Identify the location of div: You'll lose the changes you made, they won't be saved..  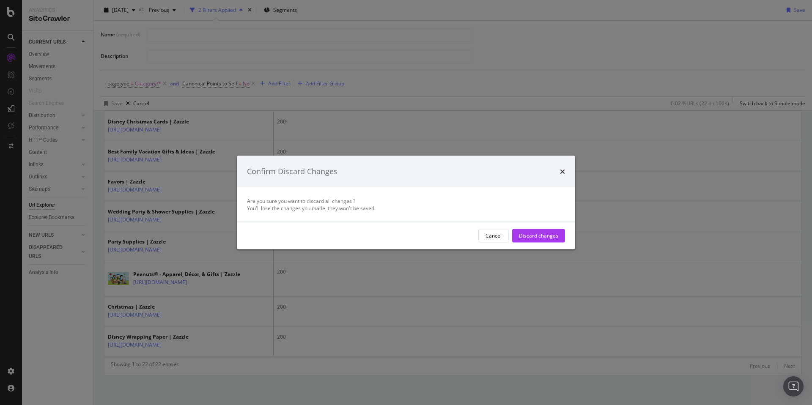
(406, 208).